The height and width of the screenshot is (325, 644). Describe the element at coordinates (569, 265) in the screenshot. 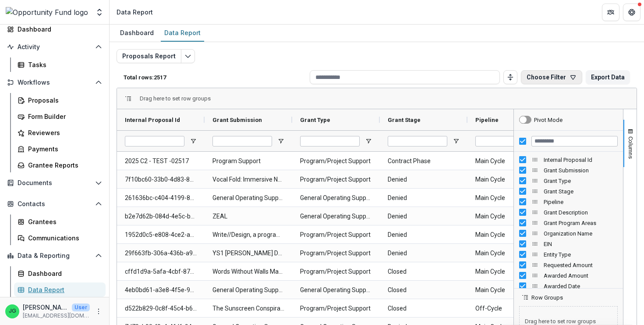

I see `div: Requested Amount Column` at that location.